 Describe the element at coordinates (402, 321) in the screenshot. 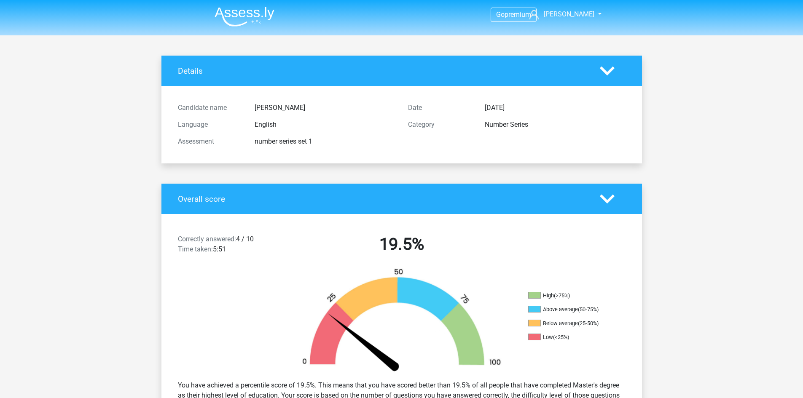

I see `img: 20.4cc17765580c.png` at that location.